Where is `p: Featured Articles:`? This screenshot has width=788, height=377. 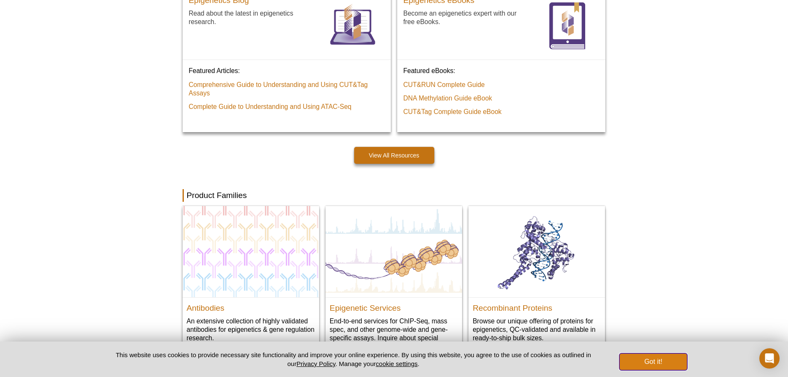
p: Featured Articles: is located at coordinates (287, 70).